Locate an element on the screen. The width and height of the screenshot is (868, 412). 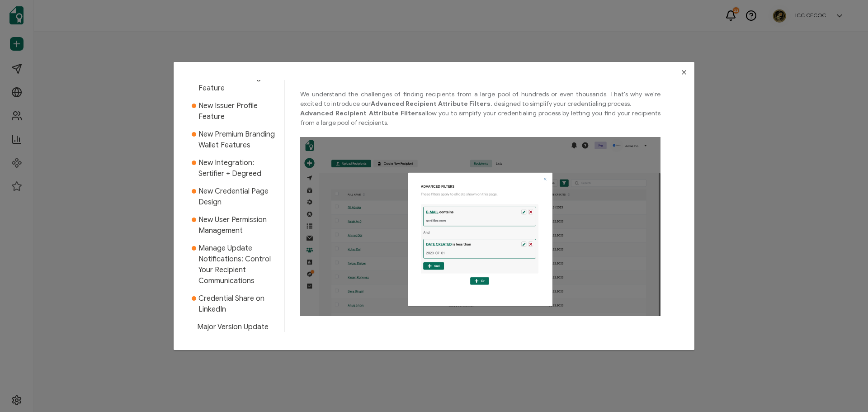
button: Close is located at coordinates (684, 73).